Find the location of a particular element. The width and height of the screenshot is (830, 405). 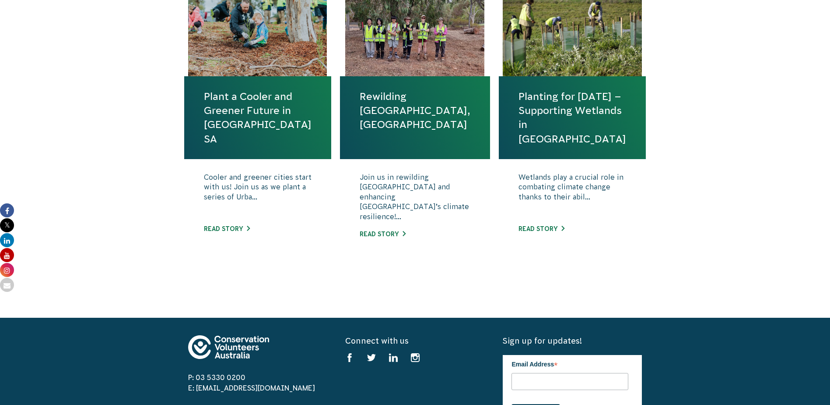

h5: Connect with us is located at coordinates (415, 340).